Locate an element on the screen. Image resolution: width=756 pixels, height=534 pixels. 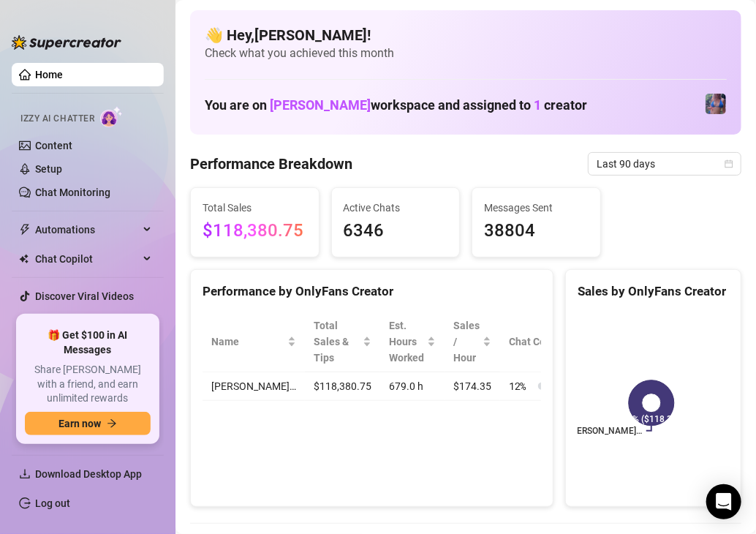
a: Home is located at coordinates (49, 74).